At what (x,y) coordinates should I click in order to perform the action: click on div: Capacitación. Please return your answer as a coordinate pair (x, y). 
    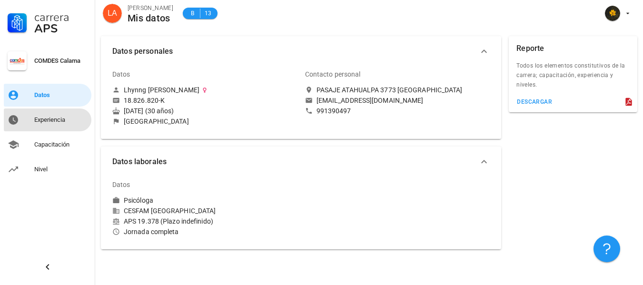
    Looking at the image, I should click on (61, 145).